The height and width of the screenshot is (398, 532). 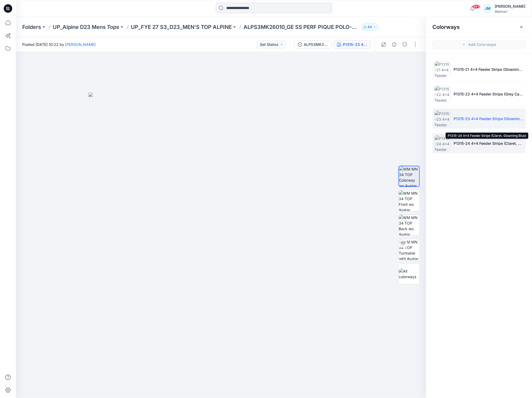 What do you see at coordinates (446, 27) in the screenshot?
I see `h2: Colorways` at bounding box center [446, 27].